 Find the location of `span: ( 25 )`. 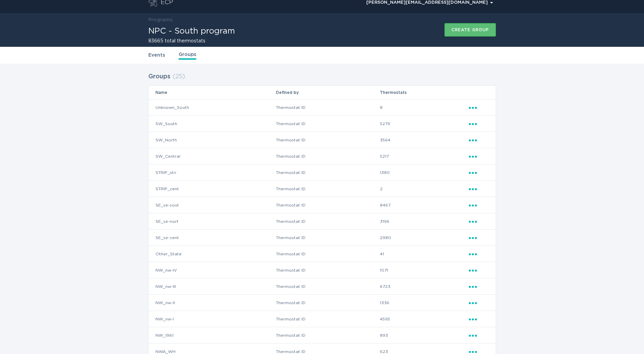

span: ( 25 ) is located at coordinates (178, 77).